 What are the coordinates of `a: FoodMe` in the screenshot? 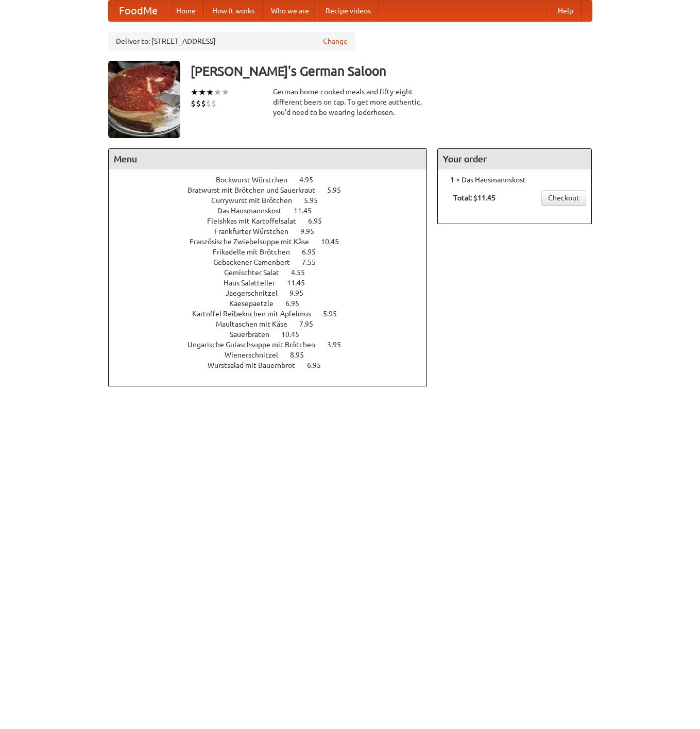 It's located at (138, 11).